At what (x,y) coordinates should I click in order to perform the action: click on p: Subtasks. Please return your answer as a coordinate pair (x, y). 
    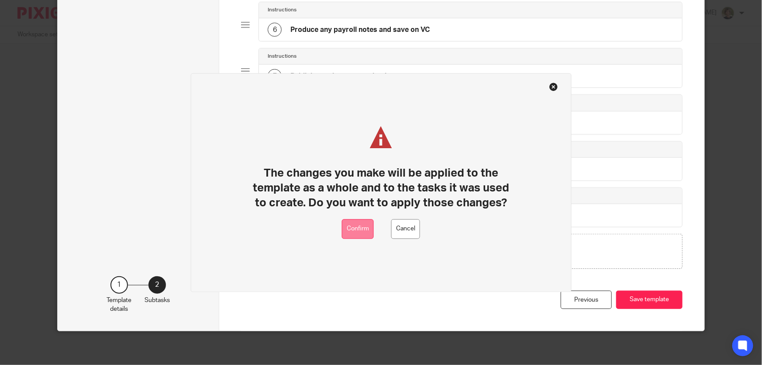
    Looking at the image, I should click on (157, 300).